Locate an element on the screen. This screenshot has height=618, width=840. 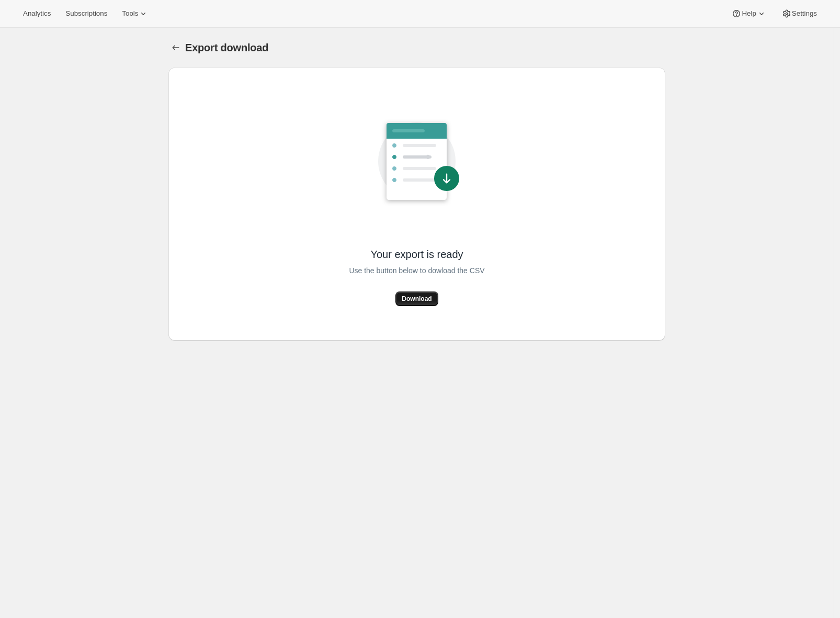
button: Export download is located at coordinates (176, 47).